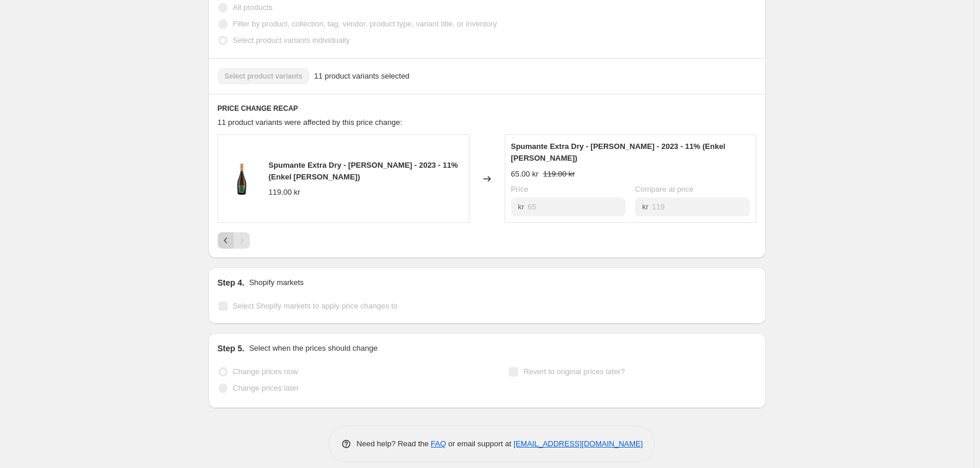 The image size is (980, 468). Describe the element at coordinates (231, 349) in the screenshot. I see `h2: Step 5.` at that location.